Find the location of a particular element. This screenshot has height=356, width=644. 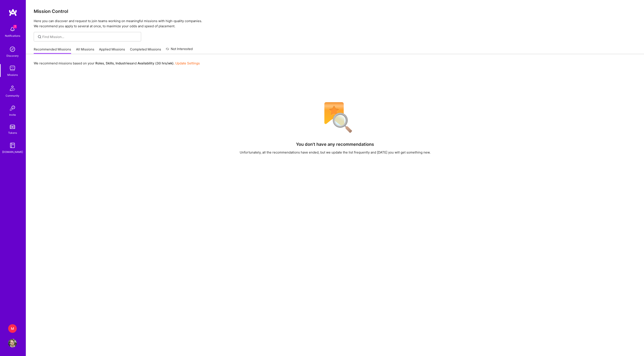

h3: Mission Control is located at coordinates (335, 11).